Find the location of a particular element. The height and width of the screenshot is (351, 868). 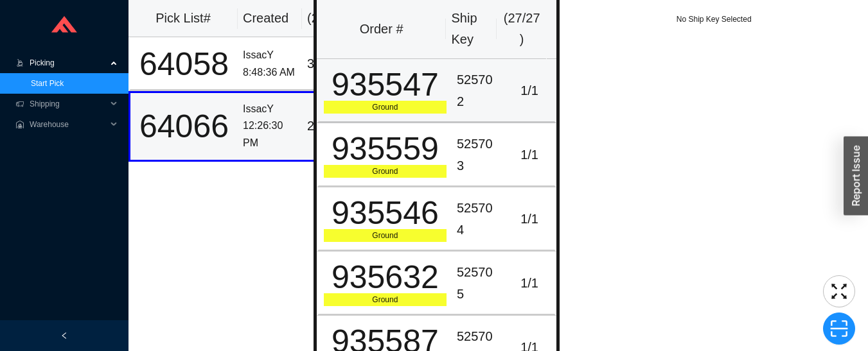

div: ( 27 / 27 ) is located at coordinates (522, 29).